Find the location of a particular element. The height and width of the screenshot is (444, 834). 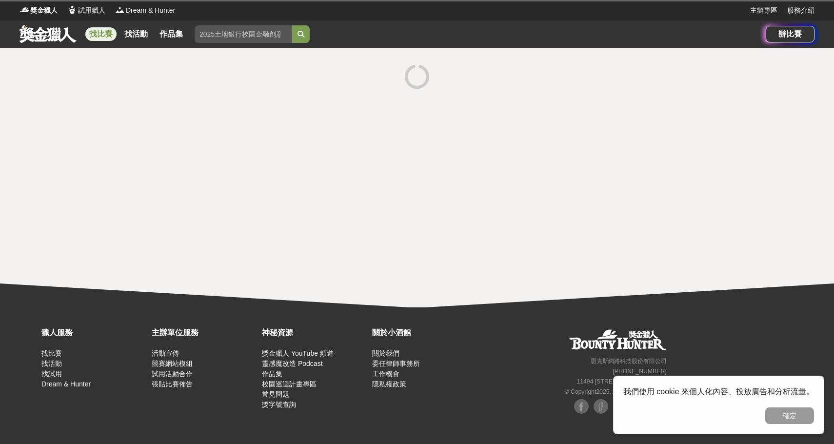

div: 獵人服務 is located at coordinates (94, 332).